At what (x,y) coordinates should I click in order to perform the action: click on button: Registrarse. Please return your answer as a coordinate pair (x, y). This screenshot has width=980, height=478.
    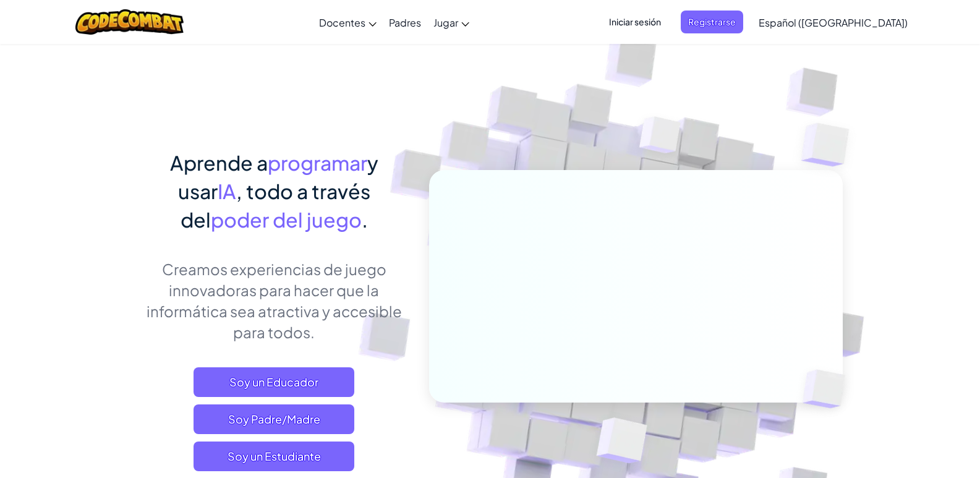
    Looking at the image, I should click on (712, 21).